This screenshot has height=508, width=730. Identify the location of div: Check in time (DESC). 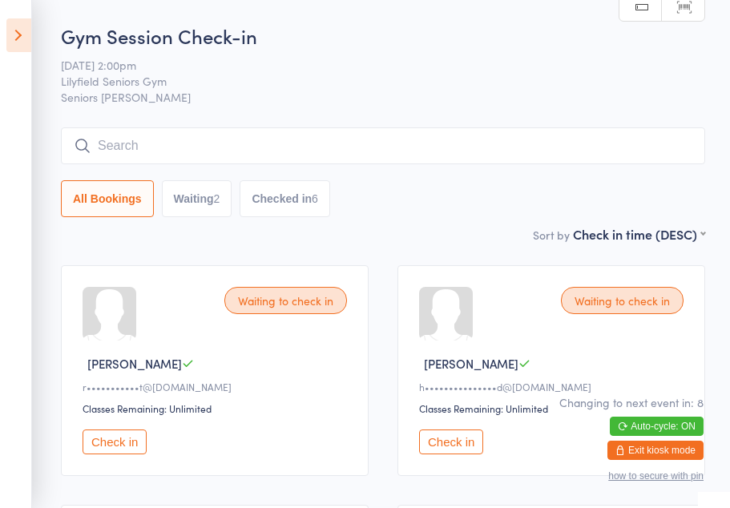
(638, 234).